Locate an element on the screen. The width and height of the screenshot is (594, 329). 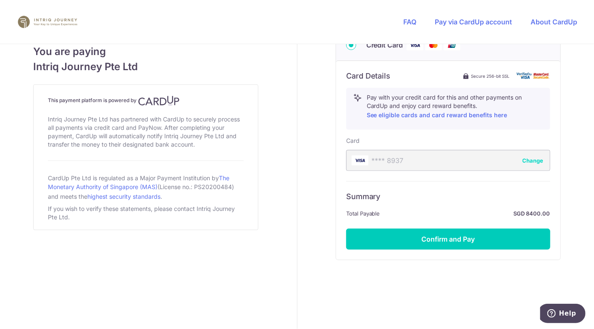
img: Visa is located at coordinates (415, 45).